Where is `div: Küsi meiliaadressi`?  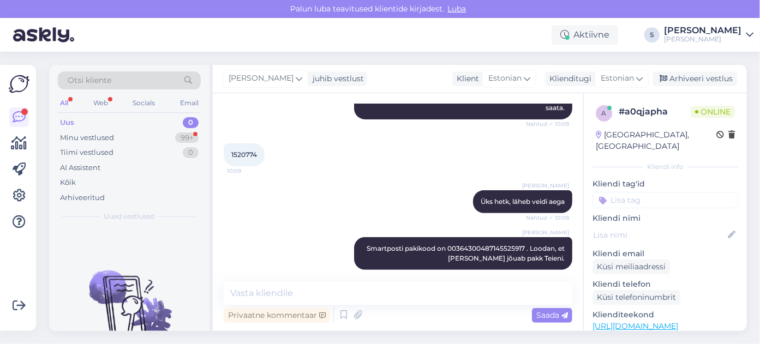 div: Küsi meiliaadressi is located at coordinates (632, 267).